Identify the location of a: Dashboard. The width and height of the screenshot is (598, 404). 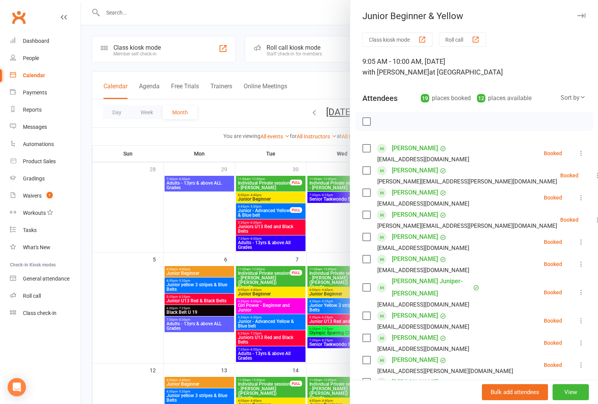
(45, 41).